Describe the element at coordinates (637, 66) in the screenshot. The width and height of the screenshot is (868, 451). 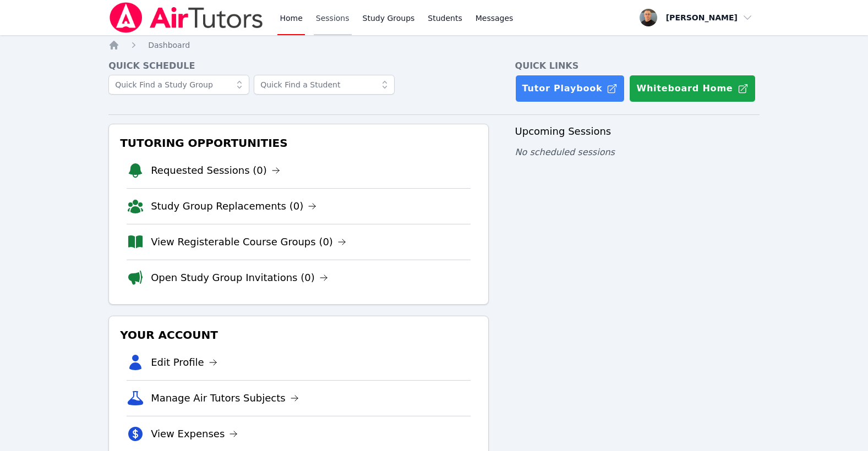
I see `h4: Quick Links` at that location.